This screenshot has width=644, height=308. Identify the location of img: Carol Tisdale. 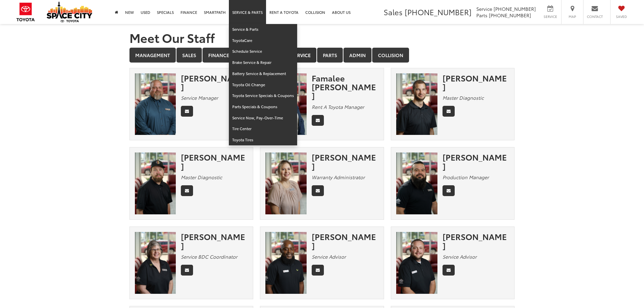
(156, 263).